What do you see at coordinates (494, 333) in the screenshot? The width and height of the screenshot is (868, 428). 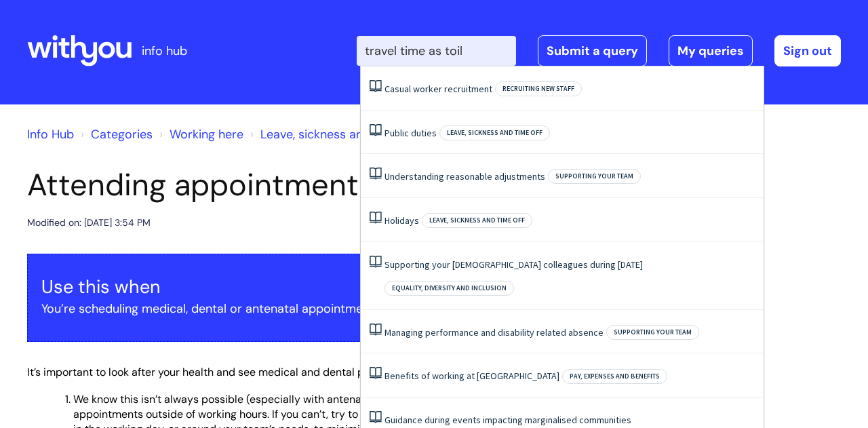 I see `a: Managing performance and disability related absence` at bounding box center [494, 333].